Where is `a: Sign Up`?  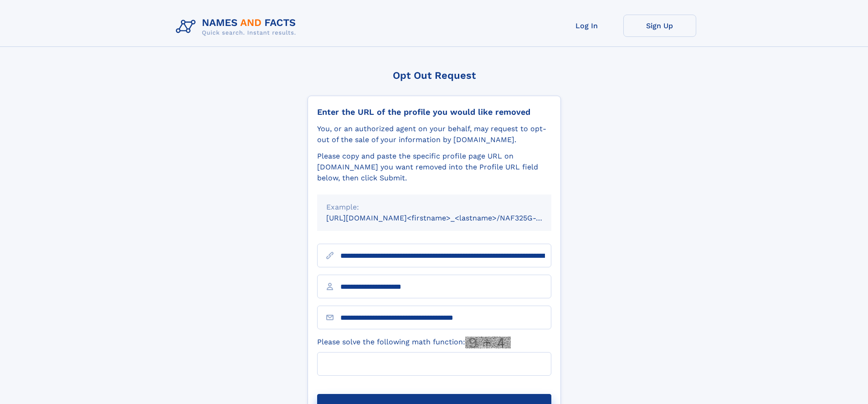
a: Sign Up is located at coordinates (660, 26).